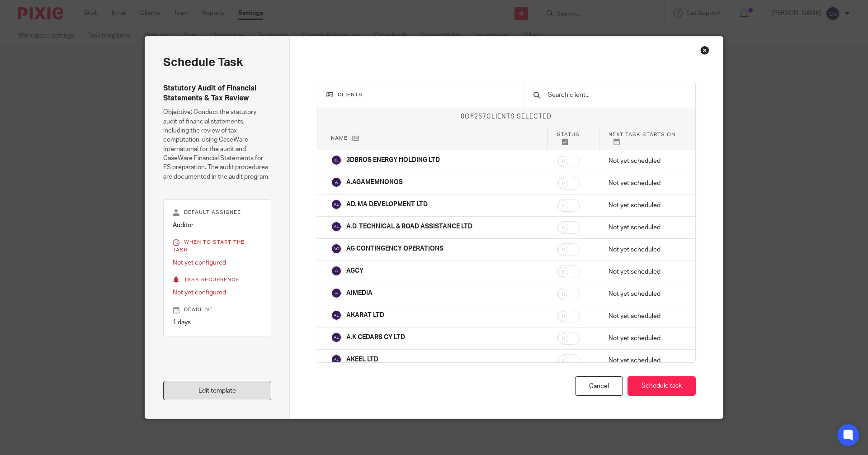 This screenshot has height=455, width=868. Describe the element at coordinates (394, 249) in the screenshot. I see `p: AG CONTINGENCY OPERATIONS` at that location.